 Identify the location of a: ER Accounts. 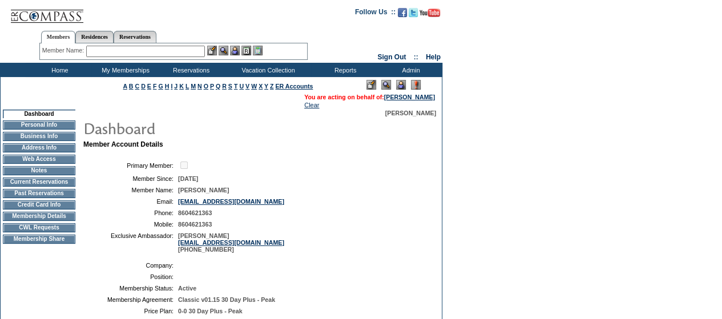
(294, 86).